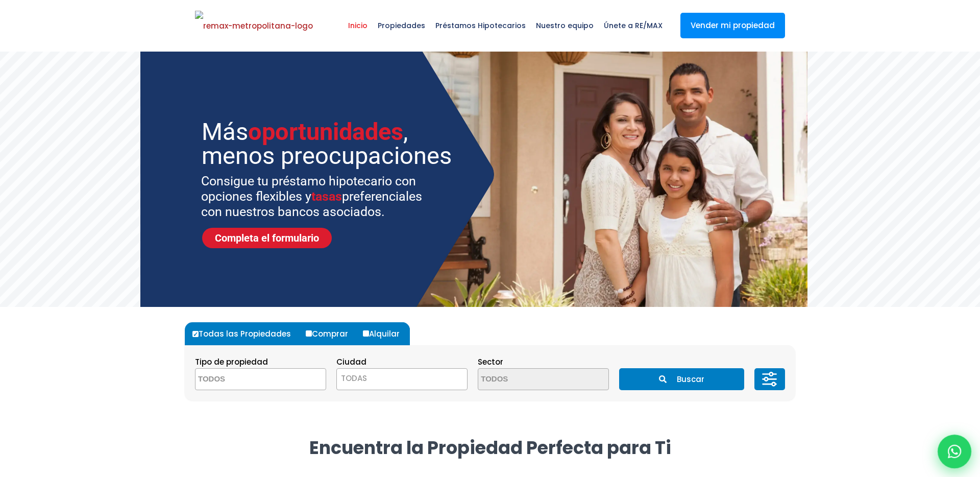  What do you see at coordinates (401, 25) in the screenshot?
I see `span: Propiedades` at bounding box center [401, 25].